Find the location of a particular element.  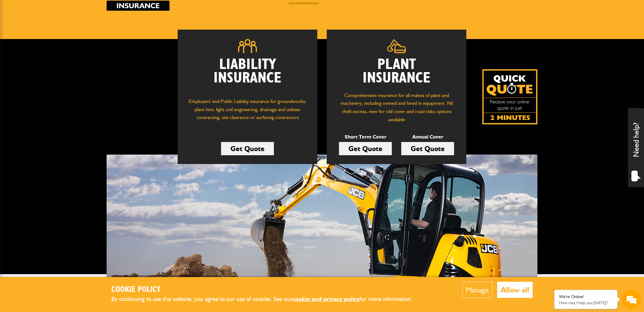

p: How may I help you today? is located at coordinates (586, 303).